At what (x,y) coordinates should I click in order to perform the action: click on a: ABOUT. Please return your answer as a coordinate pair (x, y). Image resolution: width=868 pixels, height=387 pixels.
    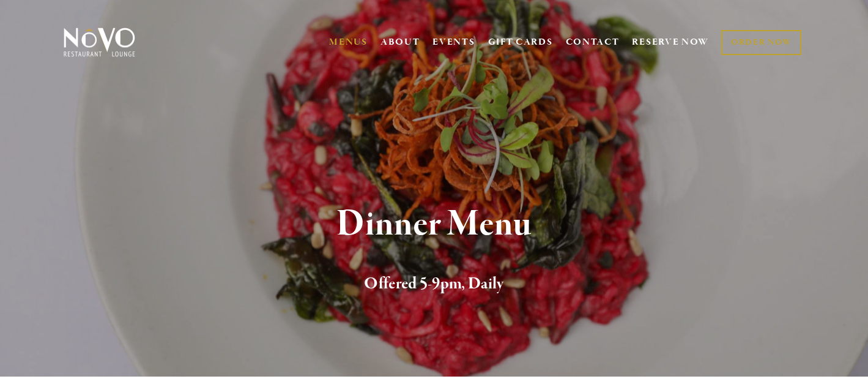
    Looking at the image, I should click on (400, 42).